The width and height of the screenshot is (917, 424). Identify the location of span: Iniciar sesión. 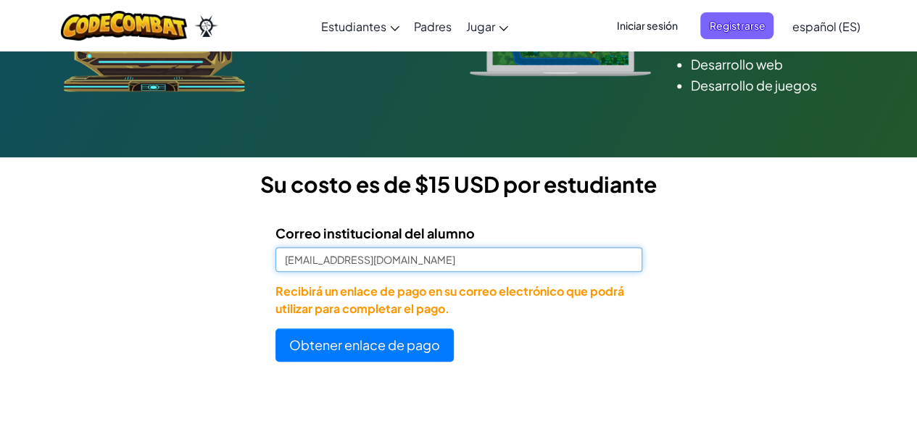
(646, 25).